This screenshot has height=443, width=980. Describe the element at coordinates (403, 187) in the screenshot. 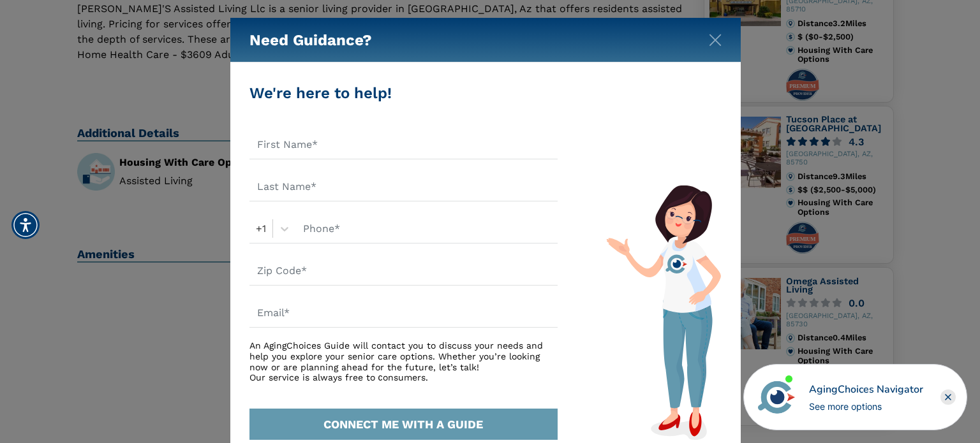

I see `input: Last Name*` at that location.